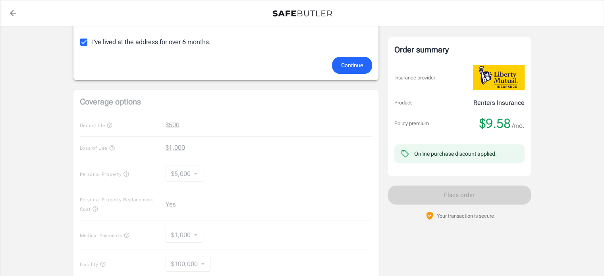  Describe the element at coordinates (414, 78) in the screenshot. I see `p: Insurance provider` at that location.